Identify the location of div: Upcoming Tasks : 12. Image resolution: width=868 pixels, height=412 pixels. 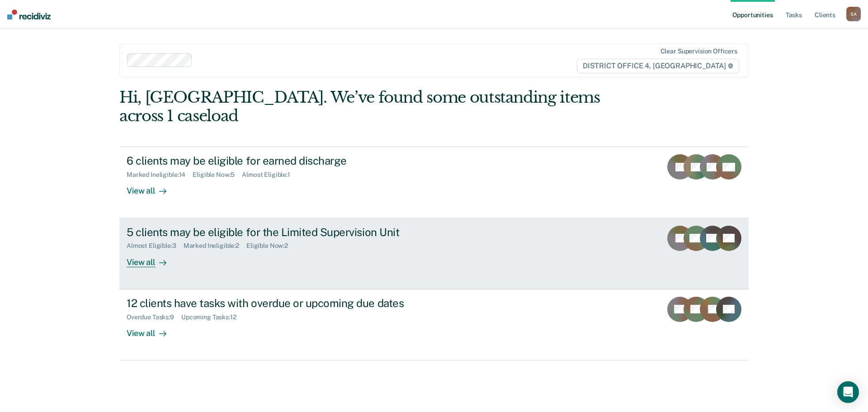
(212, 317).